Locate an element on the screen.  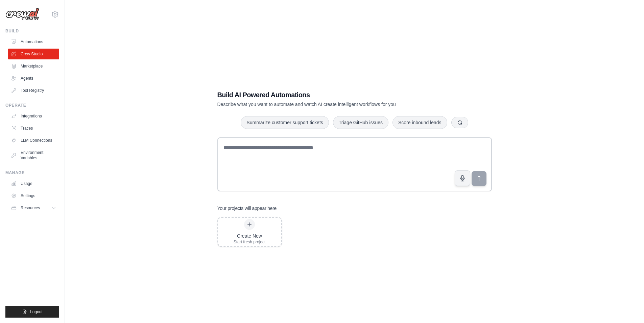
span: Logout is located at coordinates (36, 312).